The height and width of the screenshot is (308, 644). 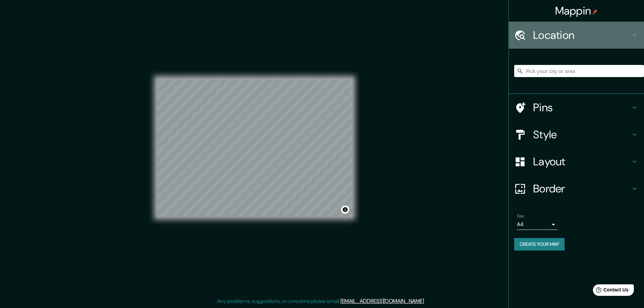 What do you see at coordinates (321, 301) in the screenshot?
I see `p: Any problems, suggestions, or concerns please email .` at bounding box center [321, 301].